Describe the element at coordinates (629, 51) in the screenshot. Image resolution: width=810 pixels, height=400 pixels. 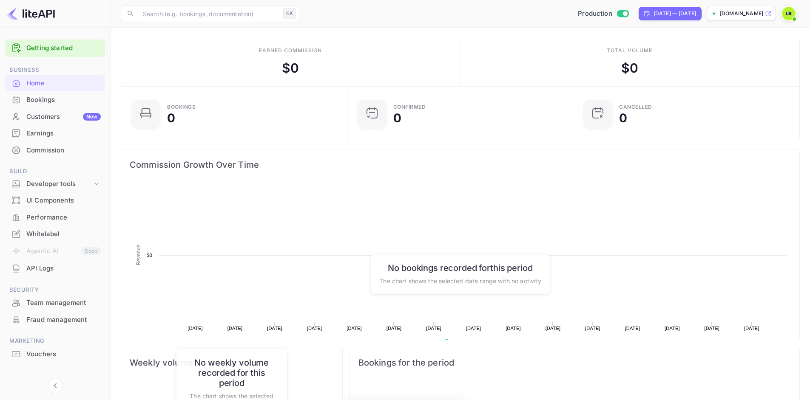
I see `div: Total volume` at that location.